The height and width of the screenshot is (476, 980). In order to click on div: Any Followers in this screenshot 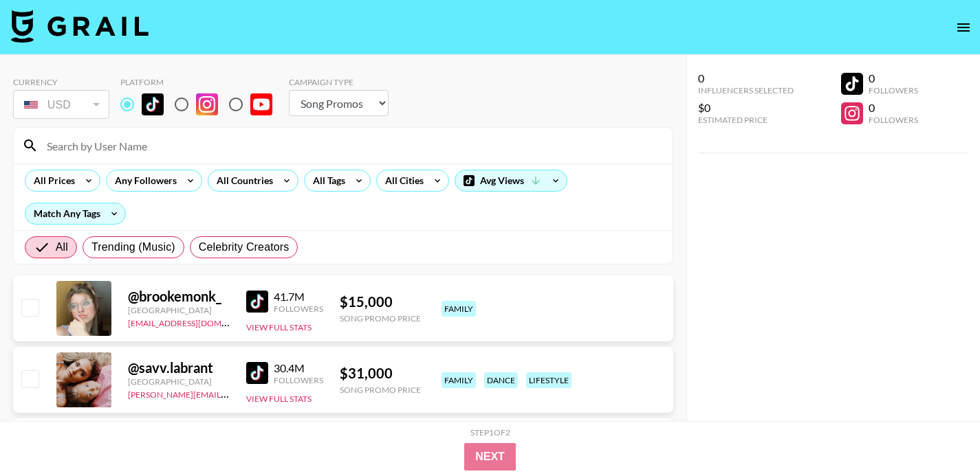, I will do `click(143, 181)`.